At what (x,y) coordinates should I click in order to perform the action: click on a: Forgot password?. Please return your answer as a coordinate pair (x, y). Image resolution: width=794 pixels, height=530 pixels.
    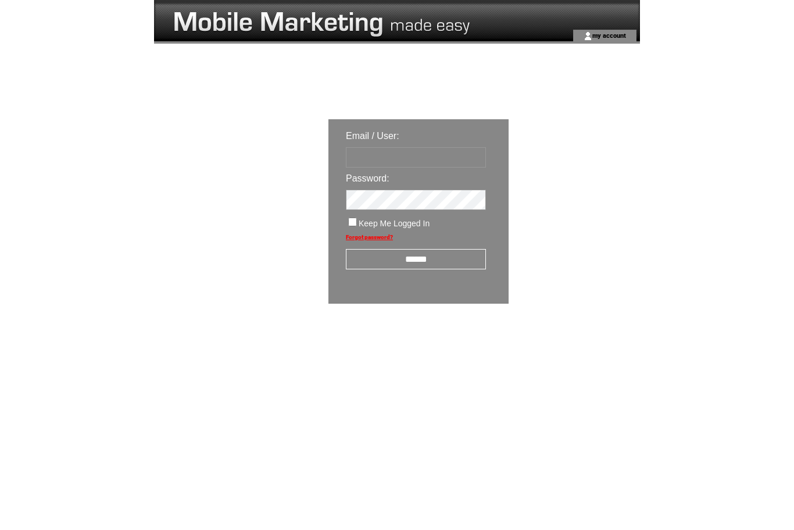
    Looking at the image, I should click on (369, 237).